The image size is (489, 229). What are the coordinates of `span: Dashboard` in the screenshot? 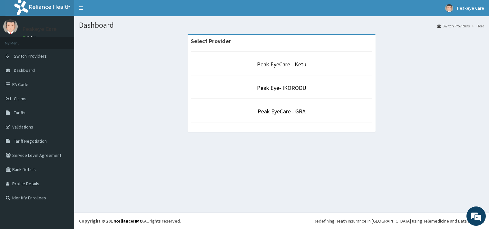 It's located at (24, 70).